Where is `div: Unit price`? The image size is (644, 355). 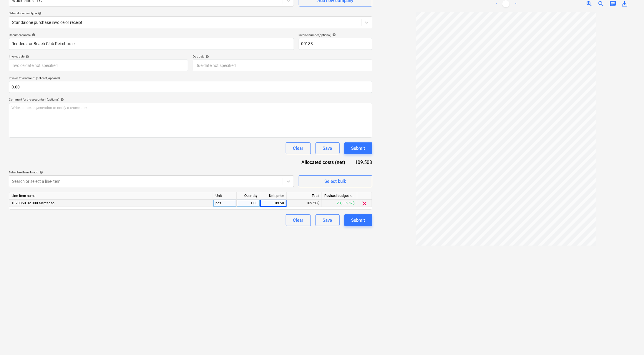 div: Unit price is located at coordinates (273, 196).